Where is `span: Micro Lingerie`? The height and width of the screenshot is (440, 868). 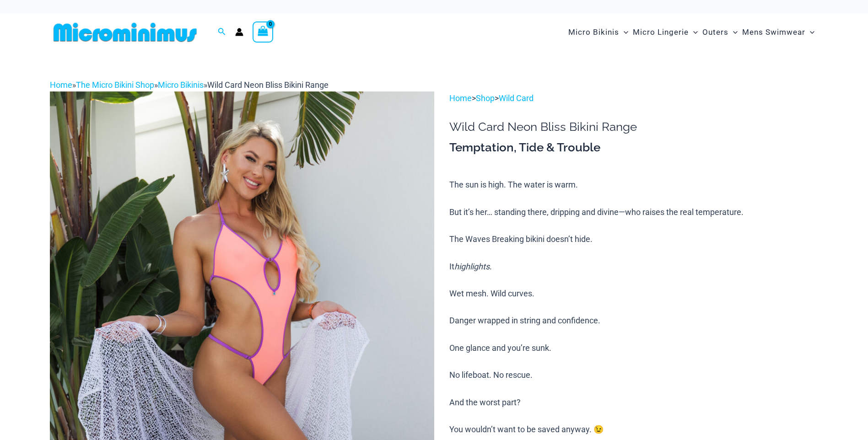
span: Micro Lingerie is located at coordinates (660, 32).